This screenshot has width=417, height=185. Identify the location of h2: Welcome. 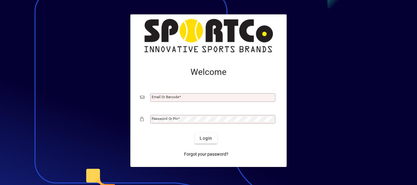
(209, 72).